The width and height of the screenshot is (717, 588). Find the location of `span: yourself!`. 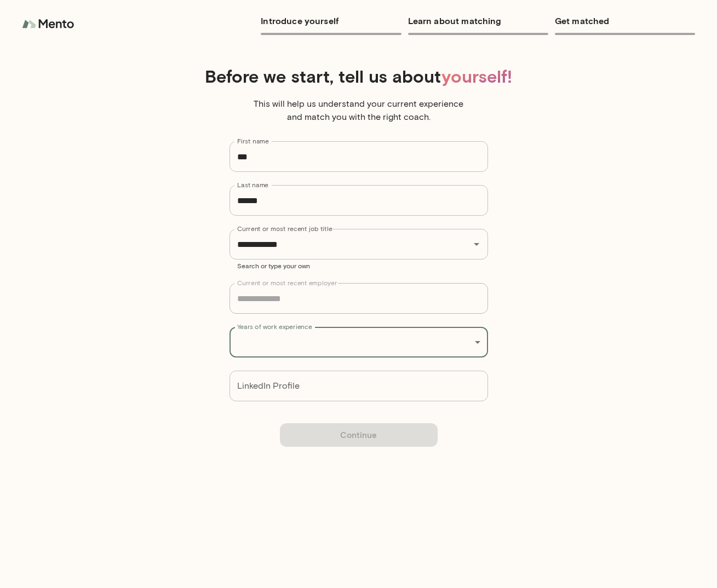

span: yourself! is located at coordinates (476, 76).